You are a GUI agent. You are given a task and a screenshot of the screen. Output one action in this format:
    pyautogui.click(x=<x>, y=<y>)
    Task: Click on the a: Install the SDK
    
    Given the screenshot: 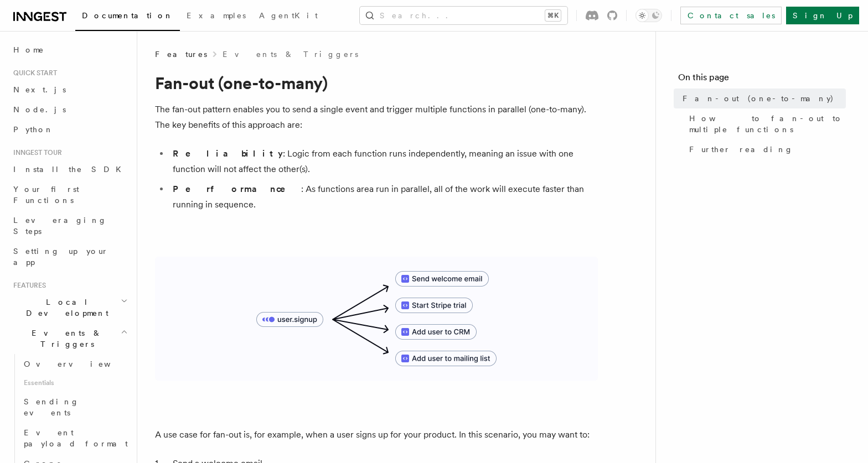 What is the action you would take?
    pyautogui.click(x=69, y=169)
    